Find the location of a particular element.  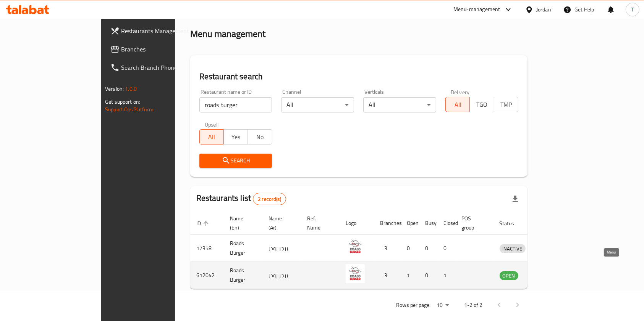

h2: Restaurants list is located at coordinates (241, 199).